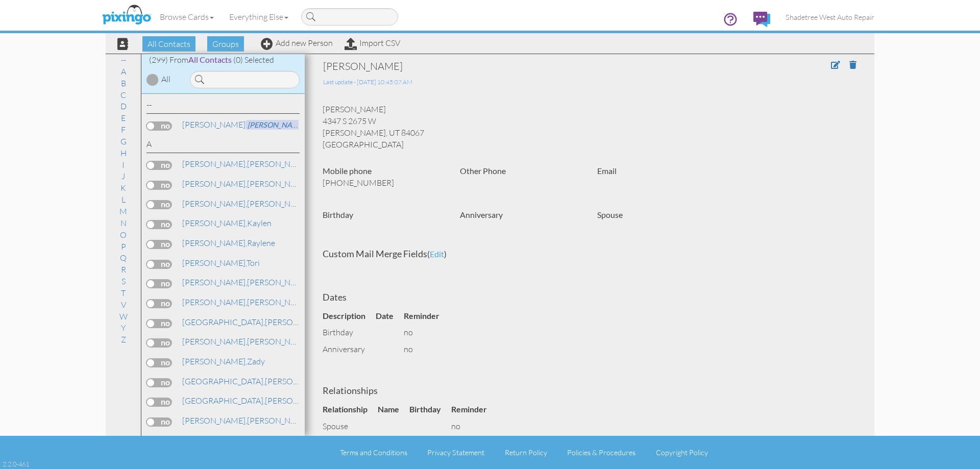 The height and width of the screenshot is (469, 980). I want to click on a: E, so click(123, 118).